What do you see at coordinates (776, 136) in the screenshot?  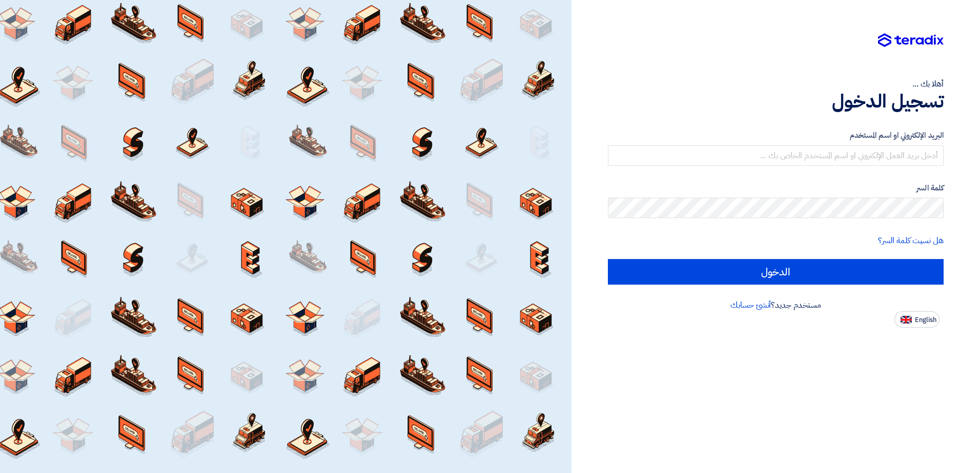 I see `label: البريد الإلكتروني او اسم المستخدم` at bounding box center [776, 136].